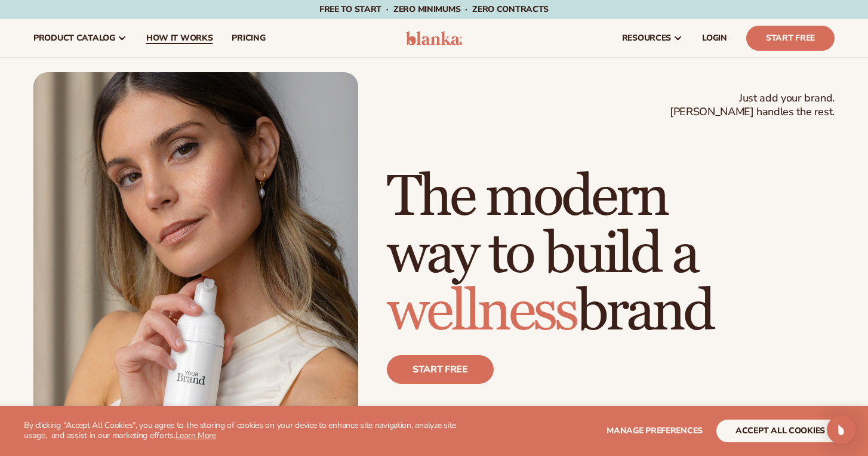  I want to click on a: logo, so click(434, 38).